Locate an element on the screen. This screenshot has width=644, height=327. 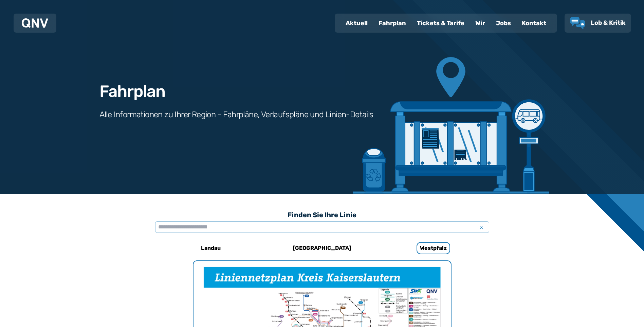
h3: Finden Sie Ihre Linie is located at coordinates (322, 215).